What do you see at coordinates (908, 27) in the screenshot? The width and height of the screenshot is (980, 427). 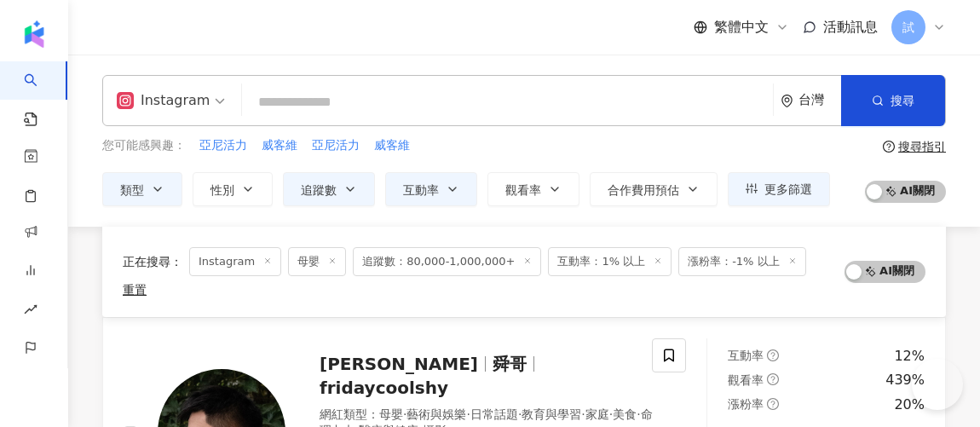 I see `span: 試` at bounding box center [908, 27].